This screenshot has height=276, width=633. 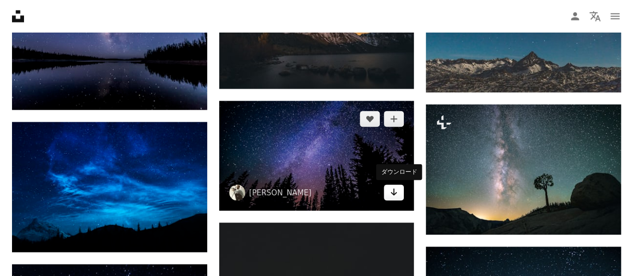 I want to click on a: 青空の下の木のシルエット, so click(x=110, y=187).